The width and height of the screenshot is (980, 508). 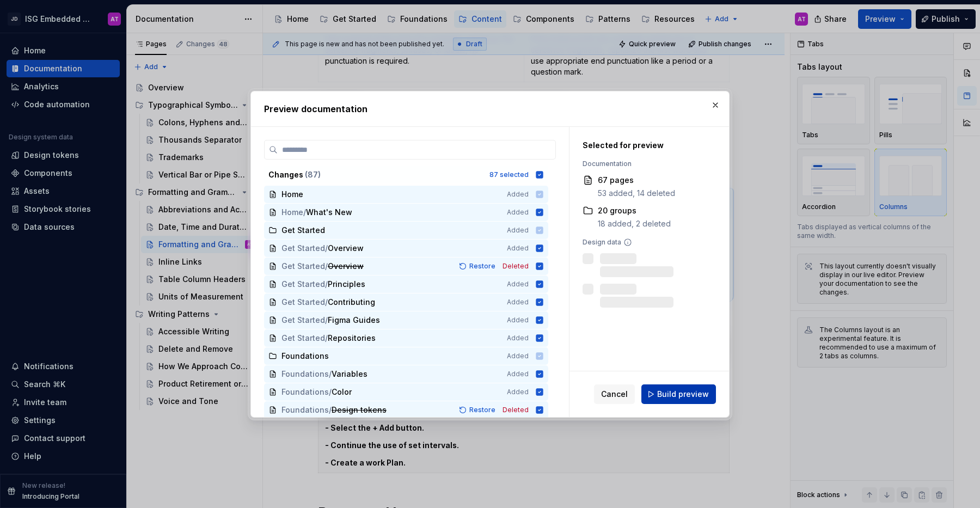 What do you see at coordinates (678, 394) in the screenshot?
I see `button: Build preview` at bounding box center [678, 394].